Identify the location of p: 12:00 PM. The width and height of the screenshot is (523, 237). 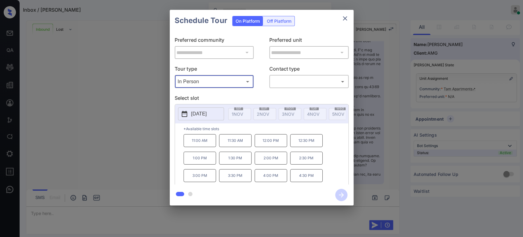
(271, 140).